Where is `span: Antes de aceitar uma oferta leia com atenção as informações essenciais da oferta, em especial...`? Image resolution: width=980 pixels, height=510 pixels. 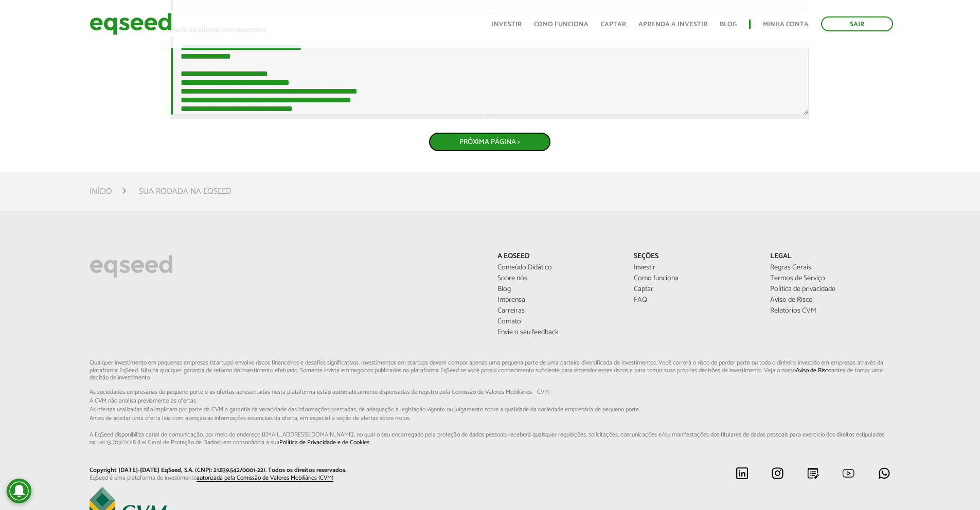 span: Antes de aceitar uma oferta leia com atenção as informações essenciais da oferta, em especial... is located at coordinates (490, 418).